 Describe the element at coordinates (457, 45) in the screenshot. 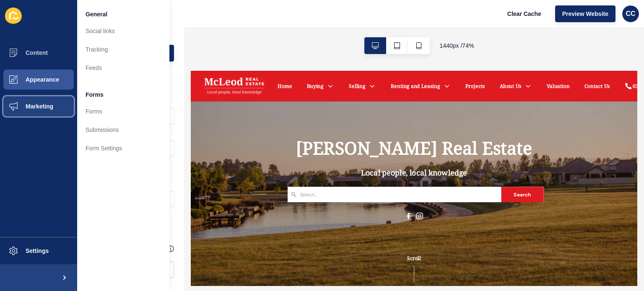

I see `span: 1440 px / 74 %` at that location.